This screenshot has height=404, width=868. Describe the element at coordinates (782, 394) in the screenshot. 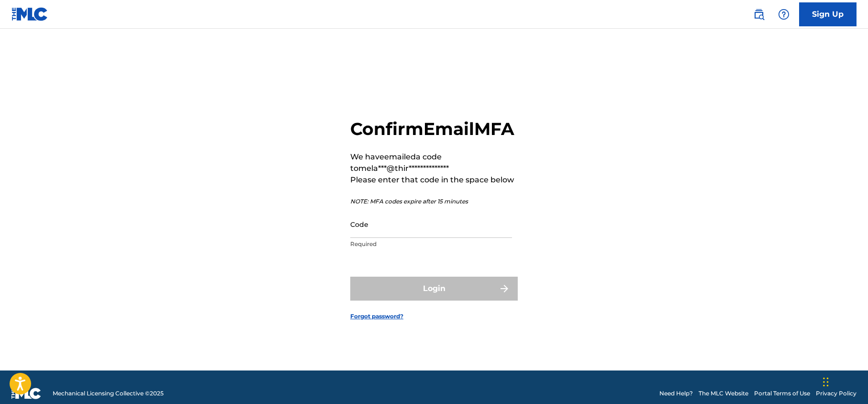

I see `a: Portal Terms of Use` at that location.